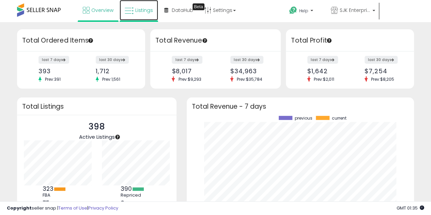 This screenshot has height=215, width=431. What do you see at coordinates (215, 41) in the screenshot?
I see `h3: Total Revenue` at bounding box center [215, 41].